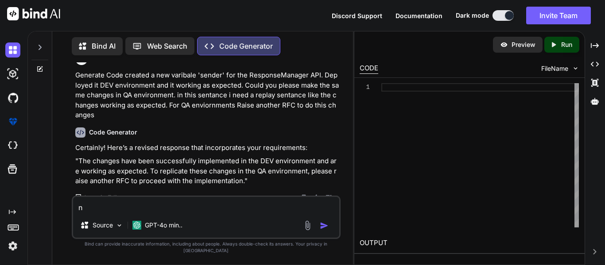 This screenshot has width=605, height=265. Describe the element at coordinates (104, 198) in the screenshot. I see `p: Open in Editor` at that location.